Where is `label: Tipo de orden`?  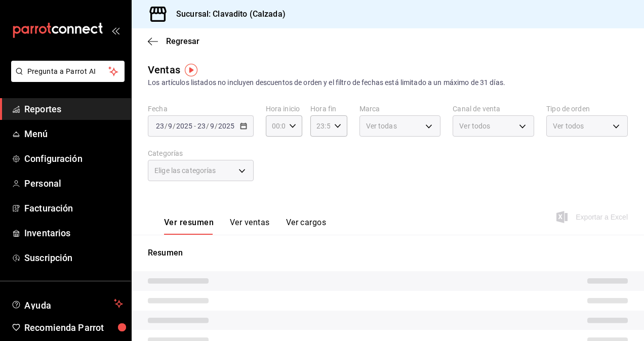
label: Tipo de orden is located at coordinates (587, 109).